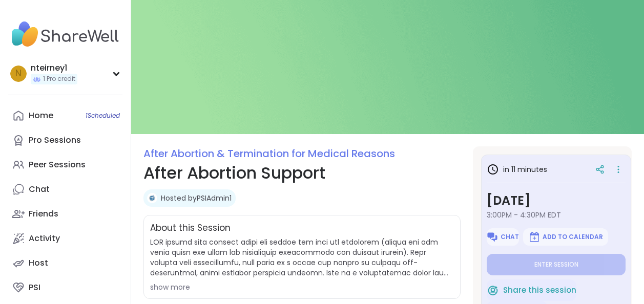 This screenshot has width=644, height=304. Describe the element at coordinates (103, 116) in the screenshot. I see `span: 1 Scheduled` at that location.